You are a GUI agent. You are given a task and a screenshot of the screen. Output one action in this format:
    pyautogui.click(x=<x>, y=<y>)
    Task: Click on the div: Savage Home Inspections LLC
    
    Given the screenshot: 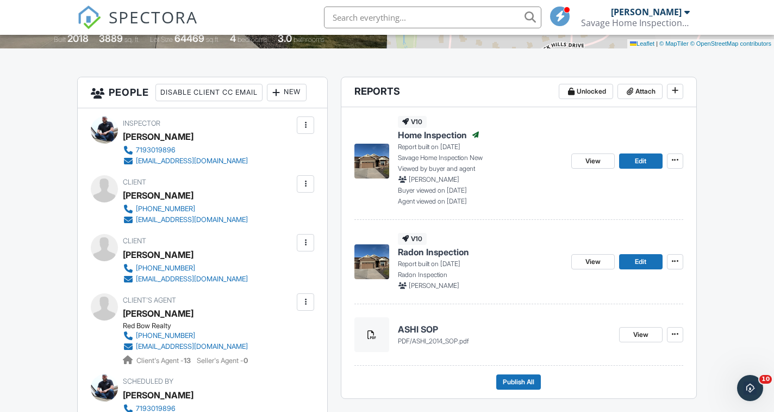 What is the action you would take?
    pyautogui.click(x=636, y=23)
    